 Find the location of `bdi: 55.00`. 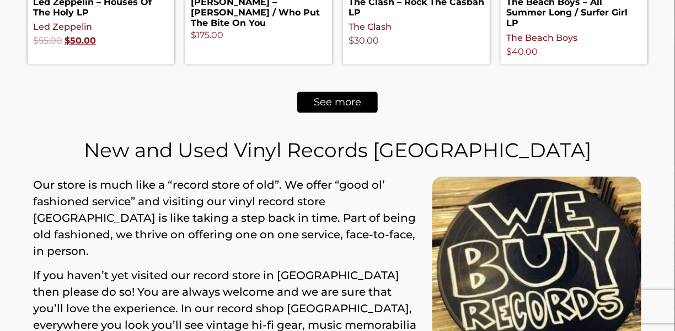

bdi: 55.00 is located at coordinates (47, 40).